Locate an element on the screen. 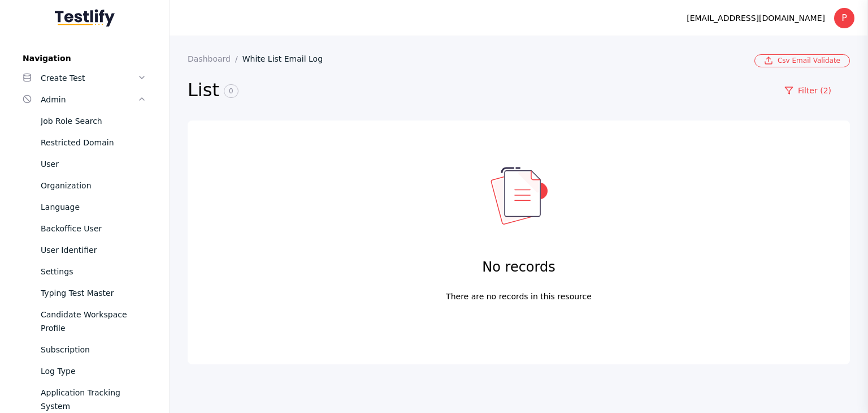 The width and height of the screenshot is (868, 413). a: User is located at coordinates (84, 164).